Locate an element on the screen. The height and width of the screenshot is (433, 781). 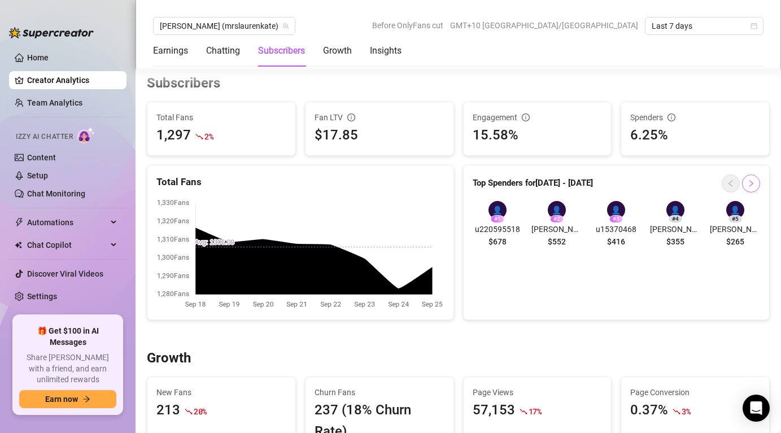
div: Insights is located at coordinates (386, 51).